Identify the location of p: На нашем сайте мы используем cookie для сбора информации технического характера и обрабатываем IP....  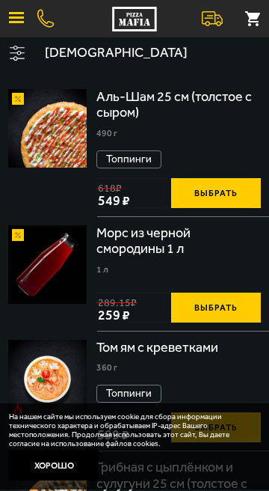
(130, 430).